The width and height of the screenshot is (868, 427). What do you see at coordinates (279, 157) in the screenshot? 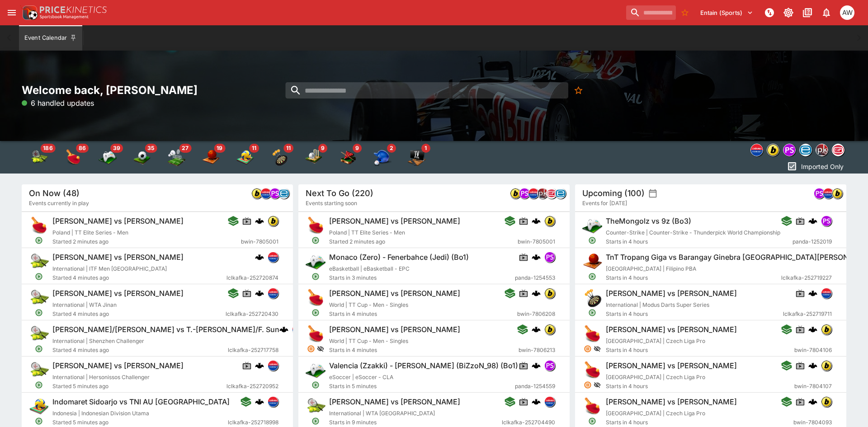
I see `img: darts` at bounding box center [279, 157].